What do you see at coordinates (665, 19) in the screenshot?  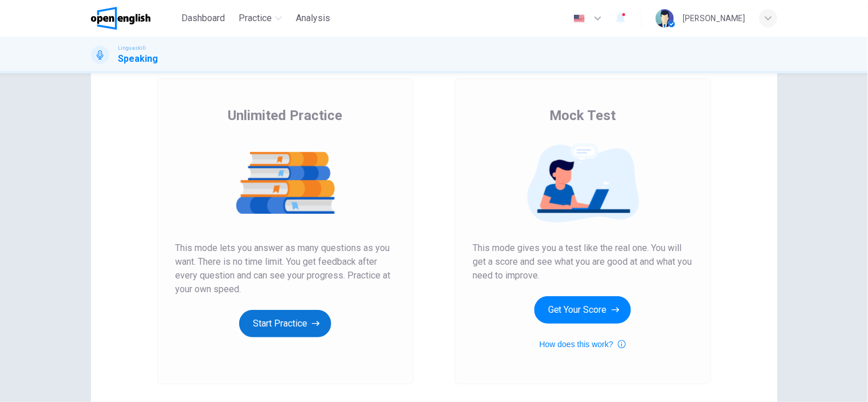 I see `img: Profile picture` at bounding box center [665, 19].